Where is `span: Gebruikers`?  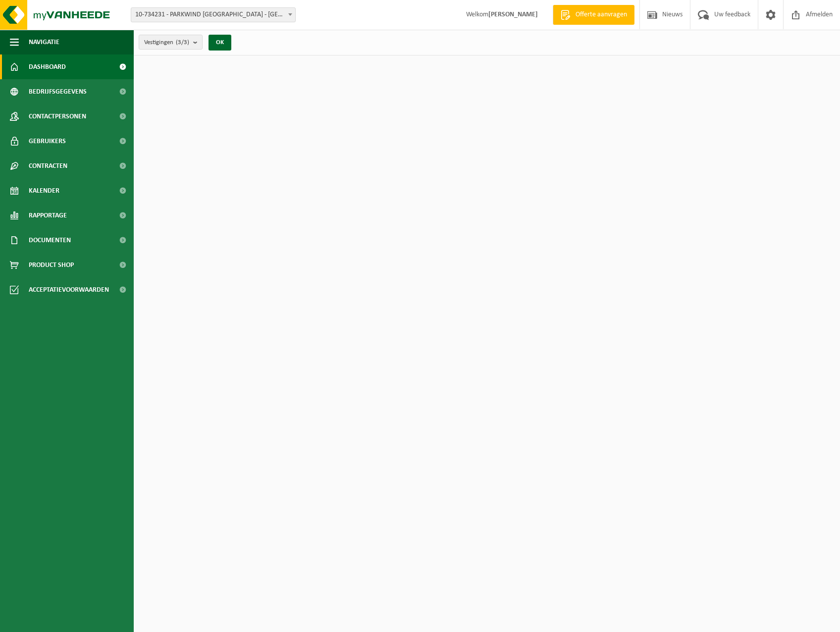 span: Gebruikers is located at coordinates (47, 141).